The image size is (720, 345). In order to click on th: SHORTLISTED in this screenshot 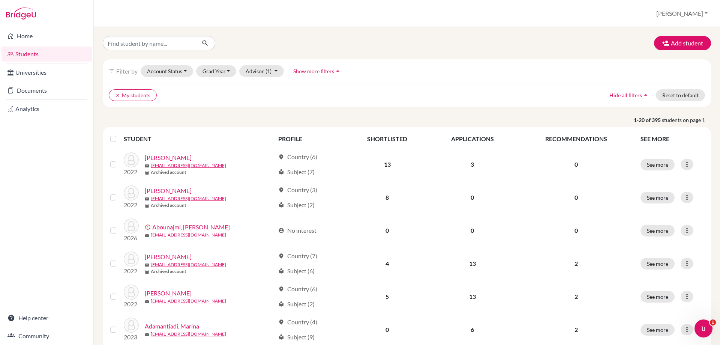, I will do `click(387, 139)`.